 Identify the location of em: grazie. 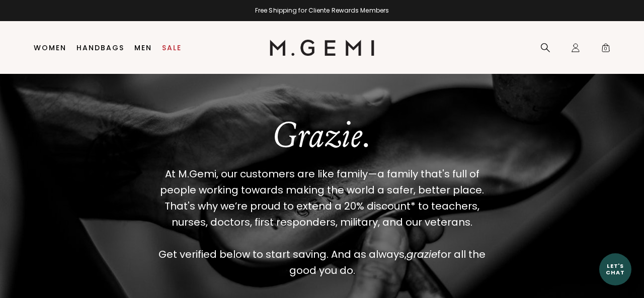
(422, 254).